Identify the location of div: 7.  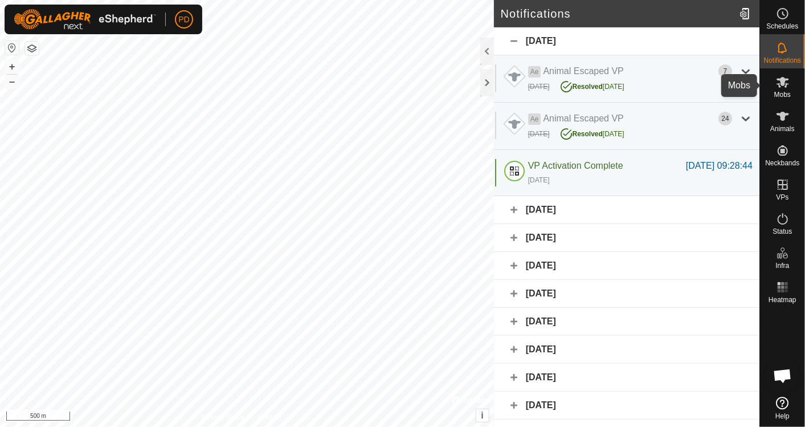
(725, 71).